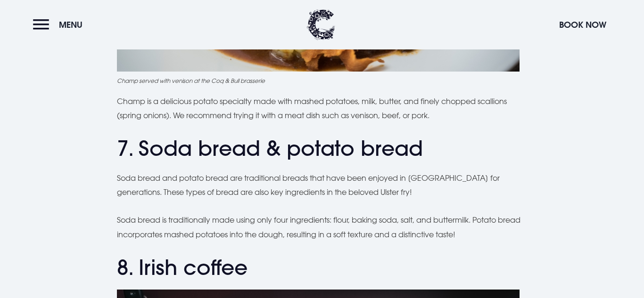  What do you see at coordinates (60, 24) in the screenshot?
I see `button: Menu` at bounding box center [60, 24].